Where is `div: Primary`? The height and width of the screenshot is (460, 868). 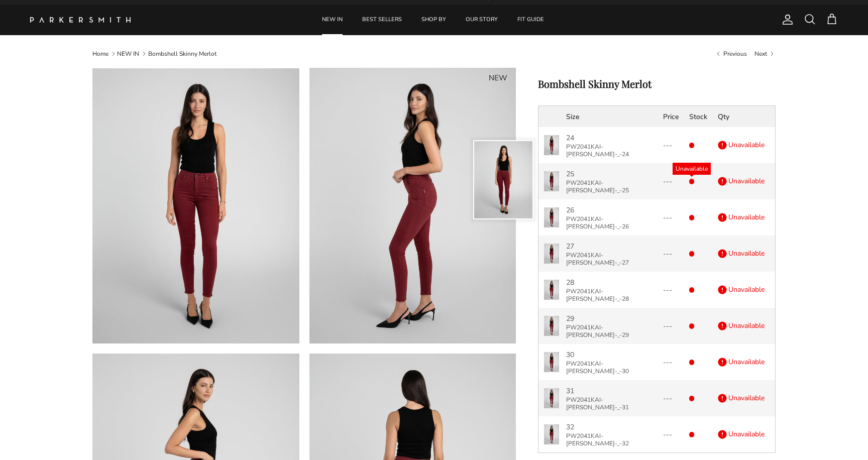 div: Primary is located at coordinates (433, 19).